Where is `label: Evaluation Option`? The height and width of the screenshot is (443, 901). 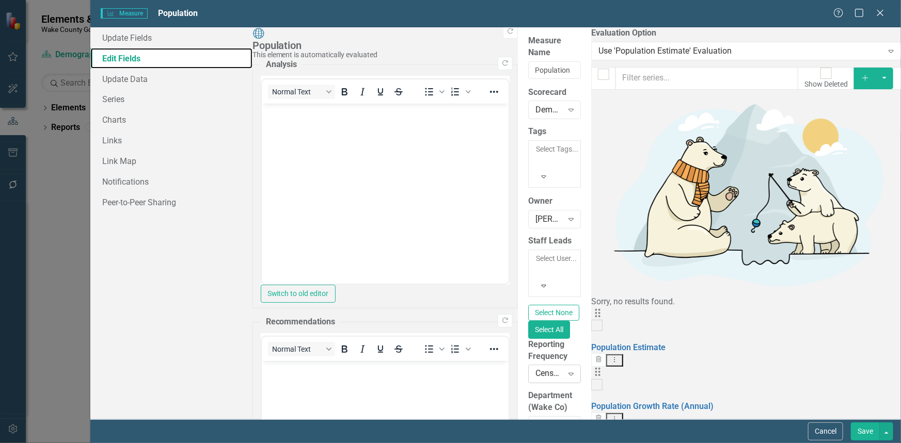
label: Evaluation Option is located at coordinates (746, 33).